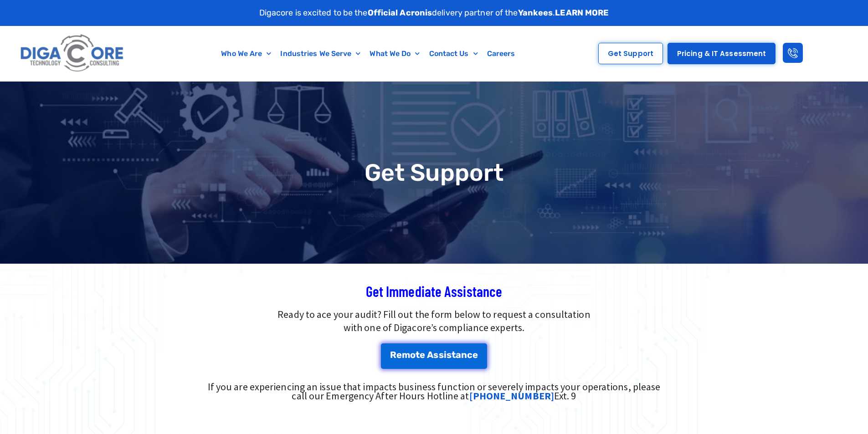 Image resolution: width=868 pixels, height=434 pixels. Describe the element at coordinates (400, 13) in the screenshot. I see `strong: Official Acronis` at that location.